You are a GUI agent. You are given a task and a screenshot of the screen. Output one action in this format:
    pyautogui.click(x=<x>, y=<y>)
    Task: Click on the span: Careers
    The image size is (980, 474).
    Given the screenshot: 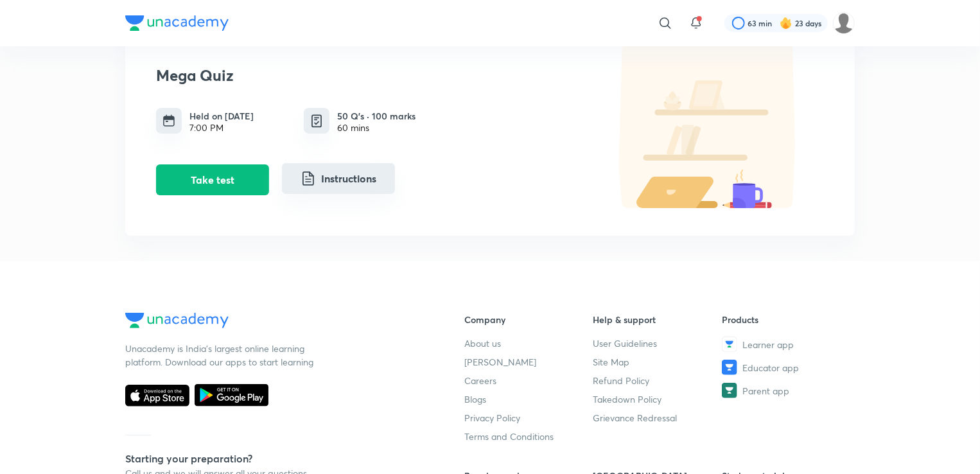 What is the action you would take?
    pyautogui.click(x=481, y=380)
    